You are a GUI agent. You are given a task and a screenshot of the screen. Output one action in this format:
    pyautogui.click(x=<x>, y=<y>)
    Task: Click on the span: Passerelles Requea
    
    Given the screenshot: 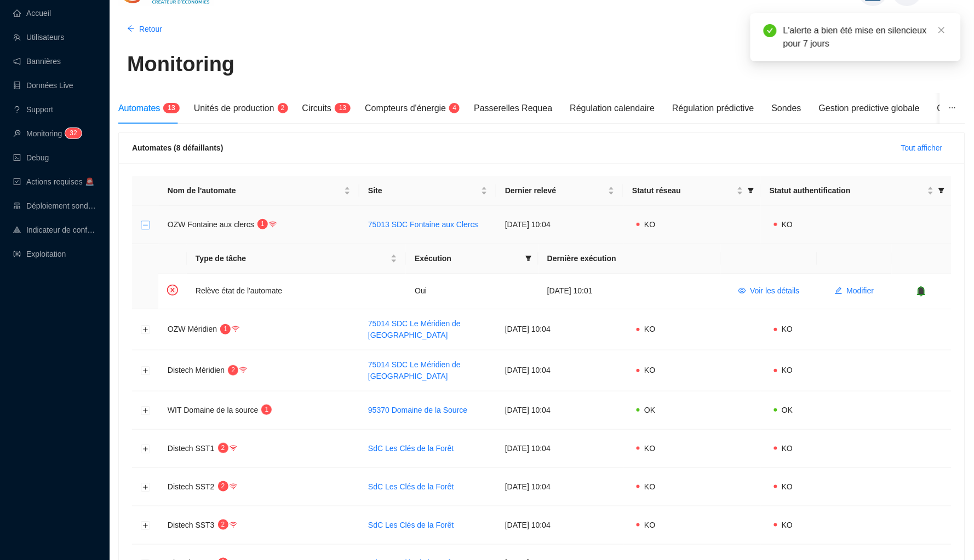 What is the action you would take?
    pyautogui.click(x=513, y=108)
    